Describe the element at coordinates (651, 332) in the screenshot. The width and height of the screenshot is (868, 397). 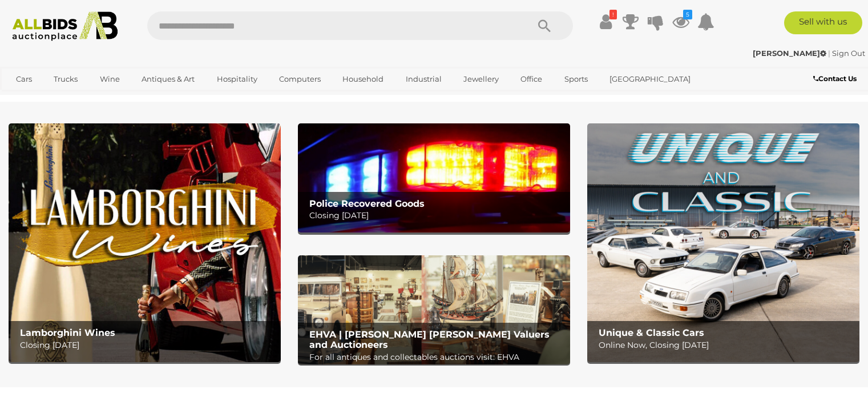
I see `b: Unique & Classic Cars` at that location.